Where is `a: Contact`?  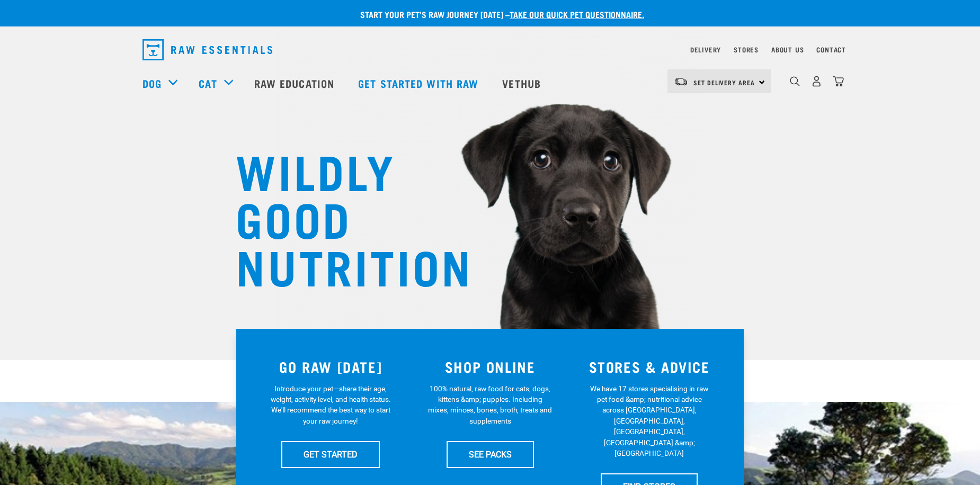 a: Contact is located at coordinates (832, 49).